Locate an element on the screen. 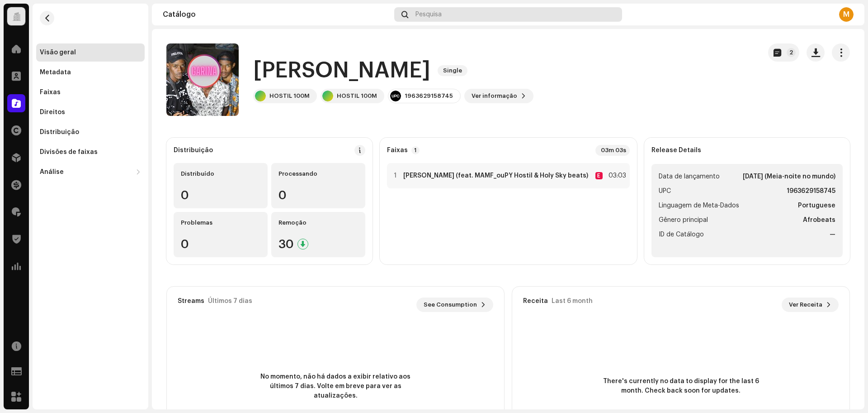  re-m-nav-item: Distribuição is located at coordinates (90, 132).